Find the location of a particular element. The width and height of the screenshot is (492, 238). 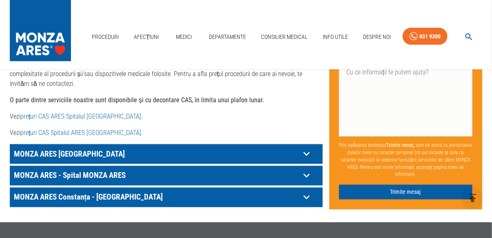

a: Info Utile is located at coordinates (336, 37).